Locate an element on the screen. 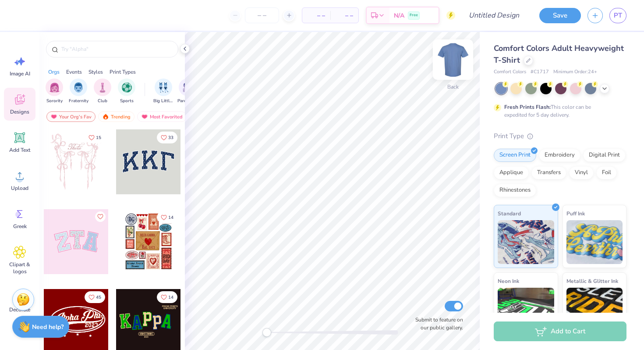  input: Try "Alpha" is located at coordinates (117, 49).